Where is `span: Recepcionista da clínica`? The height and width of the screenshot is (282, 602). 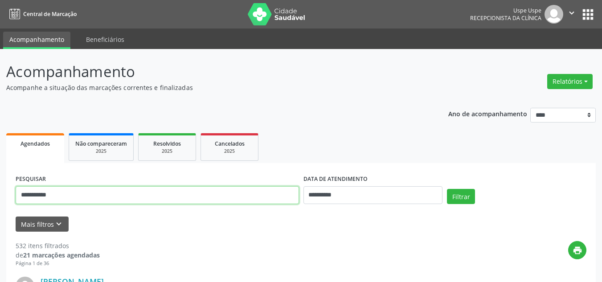
span: Recepcionista da clínica is located at coordinates (506, 18).